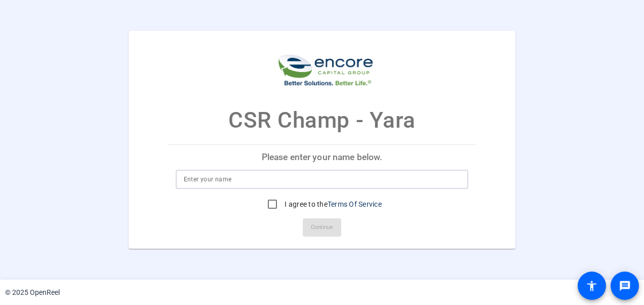 The width and height of the screenshot is (644, 305). Describe the element at coordinates (32, 292) in the screenshot. I see `div: © 2025 OpenReel` at that location.